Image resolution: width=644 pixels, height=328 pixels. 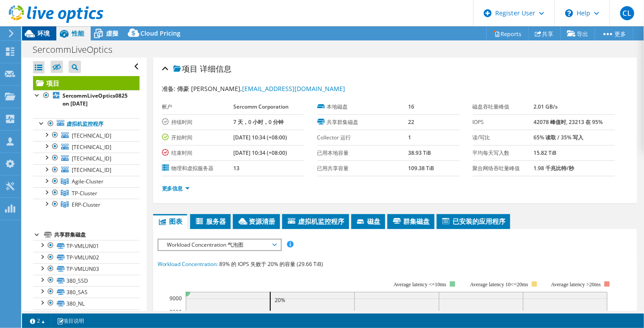 I want to click on a: 导出, so click(x=577, y=34).